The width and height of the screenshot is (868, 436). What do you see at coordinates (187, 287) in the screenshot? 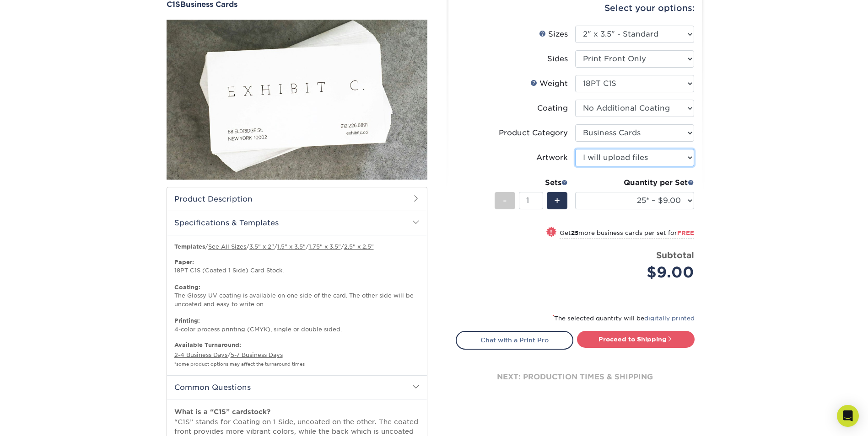
I see `strong: Coating:` at bounding box center [187, 287].